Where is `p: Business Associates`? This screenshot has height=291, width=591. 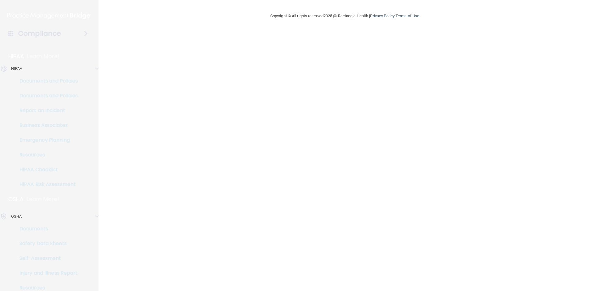 p: Business Associates is located at coordinates (46, 125).